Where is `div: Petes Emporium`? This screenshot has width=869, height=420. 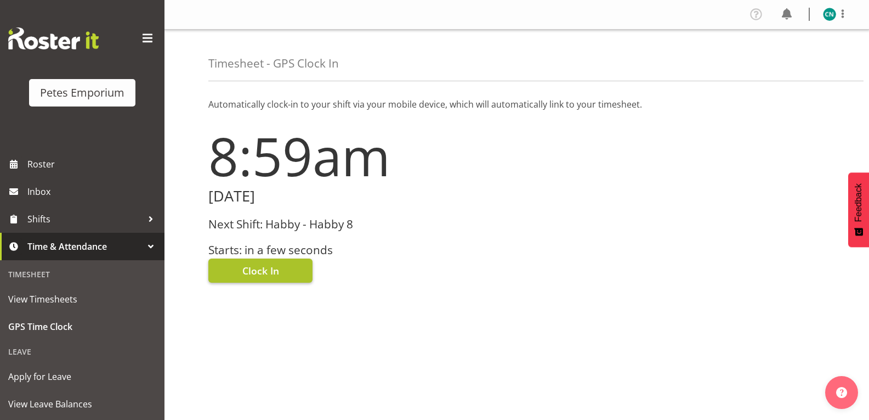
div: Petes Emporium is located at coordinates (82, 93).